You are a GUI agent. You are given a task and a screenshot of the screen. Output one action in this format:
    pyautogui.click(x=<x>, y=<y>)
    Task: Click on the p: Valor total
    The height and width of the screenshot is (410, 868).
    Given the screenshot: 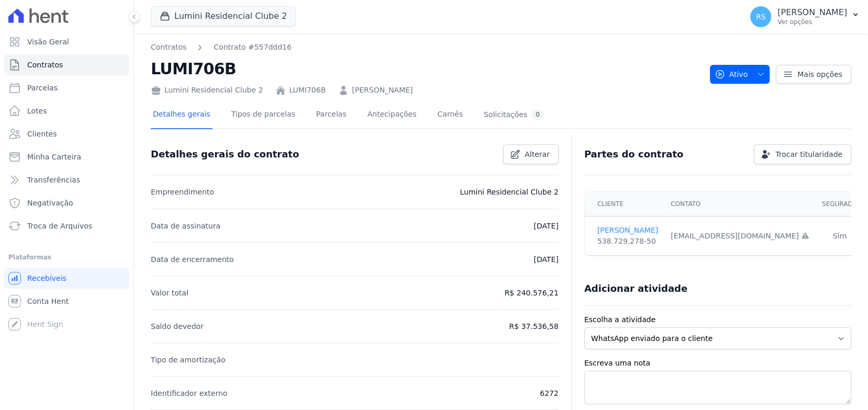 What is the action you would take?
    pyautogui.click(x=169, y=293)
    